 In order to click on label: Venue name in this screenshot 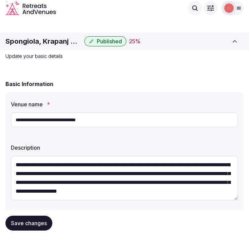, I will do `click(124, 105)`.